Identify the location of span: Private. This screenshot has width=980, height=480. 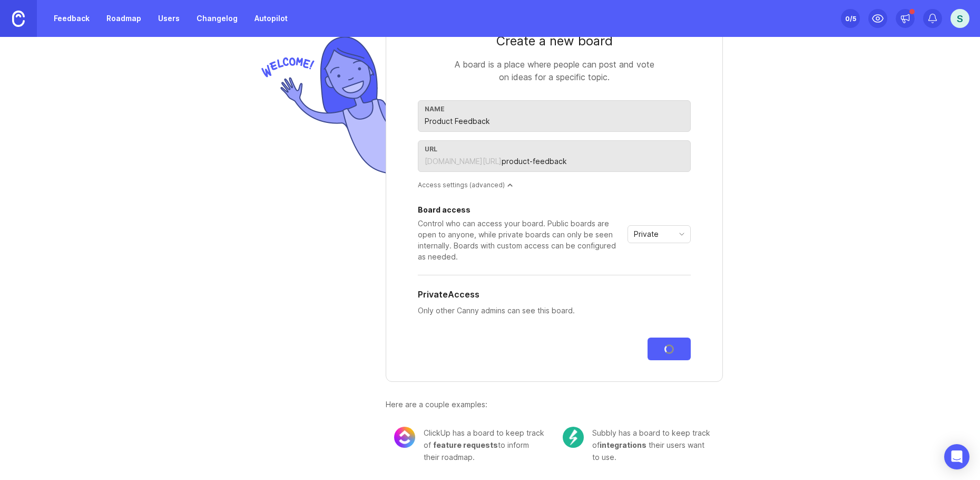
(646, 235).